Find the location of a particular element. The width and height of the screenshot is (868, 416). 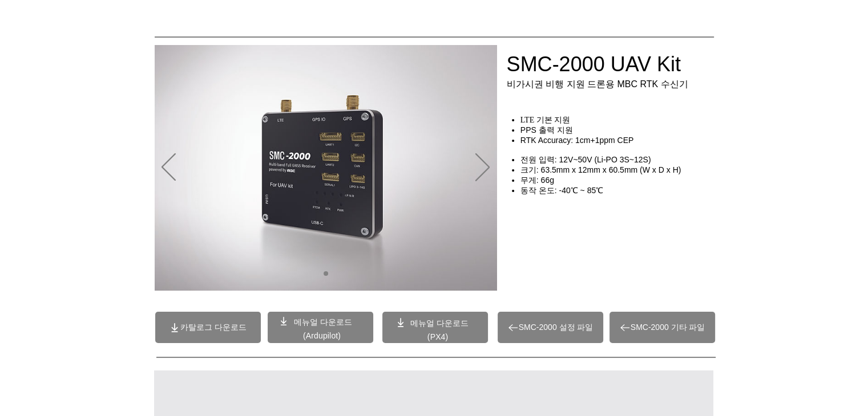

a: 01 is located at coordinates (326, 274).